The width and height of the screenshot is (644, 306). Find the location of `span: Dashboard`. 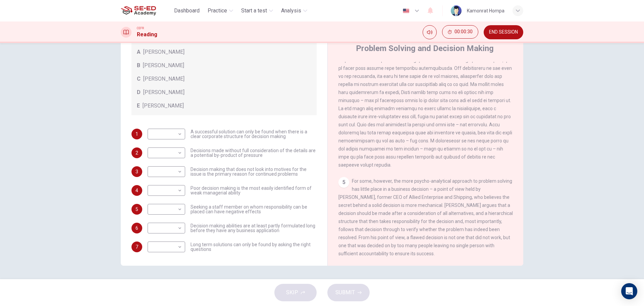

span: Dashboard is located at coordinates (187, 11).